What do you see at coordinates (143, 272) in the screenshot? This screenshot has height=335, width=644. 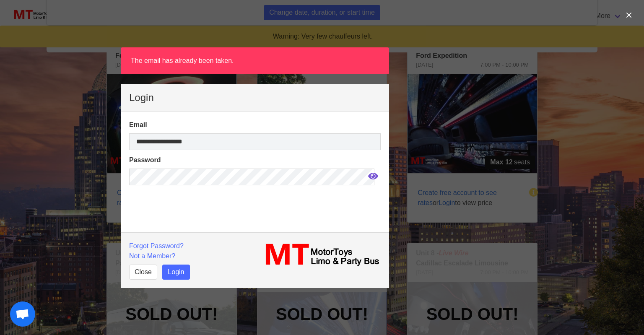 I see `button: Close` at bounding box center [143, 272].